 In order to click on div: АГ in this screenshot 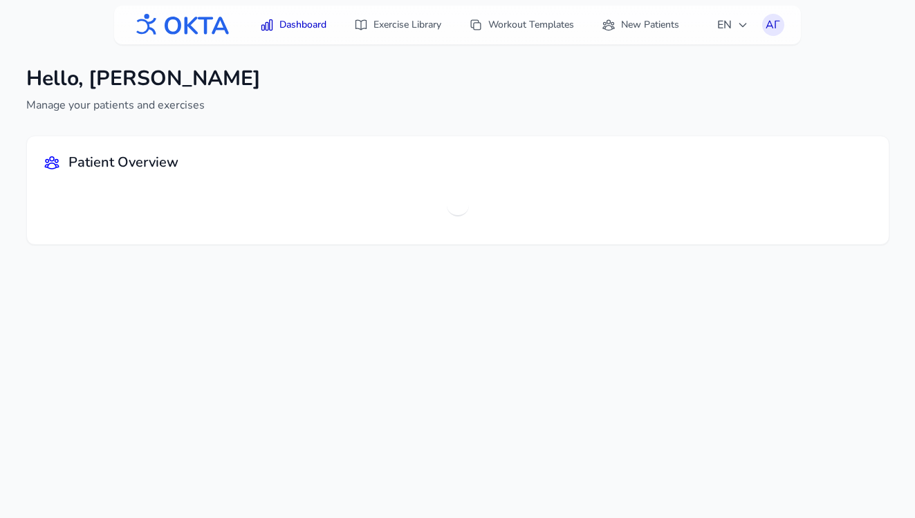, I will do `click(773, 25)`.